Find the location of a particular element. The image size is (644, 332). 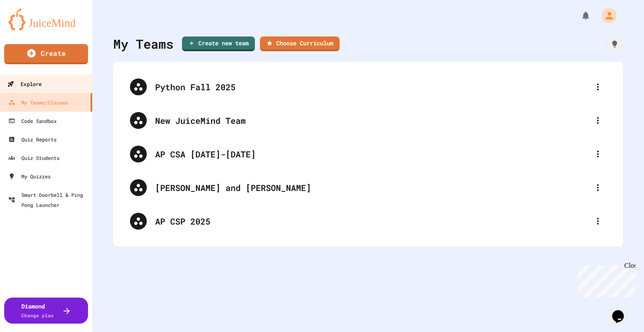

div: Smart Doorbell & Ping Pong Launcher is located at coordinates (48, 200).